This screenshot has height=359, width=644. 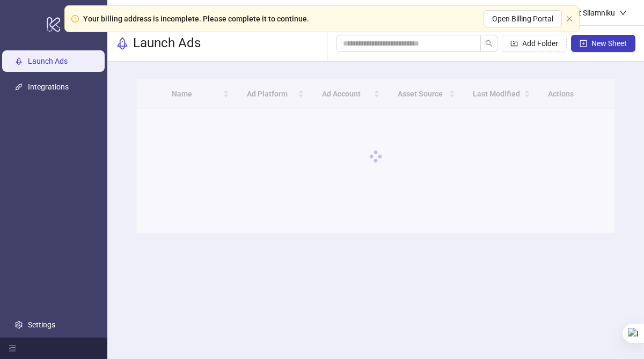 What do you see at coordinates (75, 19) in the screenshot?
I see `span: exclamation-circle` at bounding box center [75, 19].